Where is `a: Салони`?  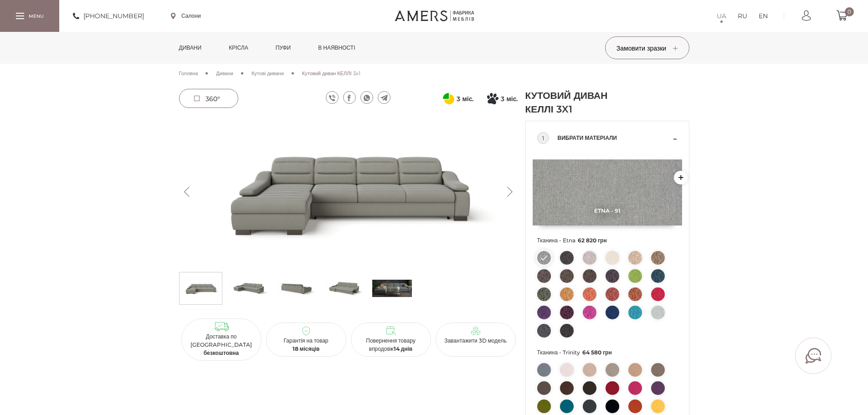
a: Салони is located at coordinates (186, 16).